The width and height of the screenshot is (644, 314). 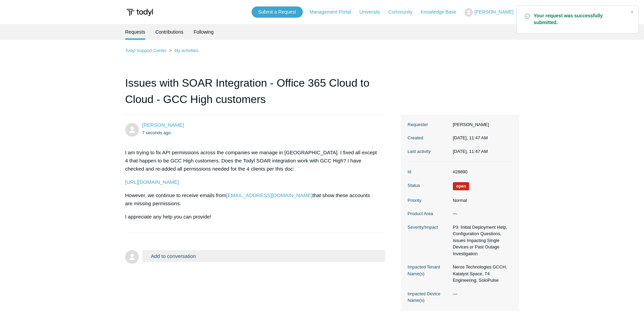 What do you see at coordinates (147, 50) in the screenshot?
I see `li: Todyl Support Center` at bounding box center [147, 50].